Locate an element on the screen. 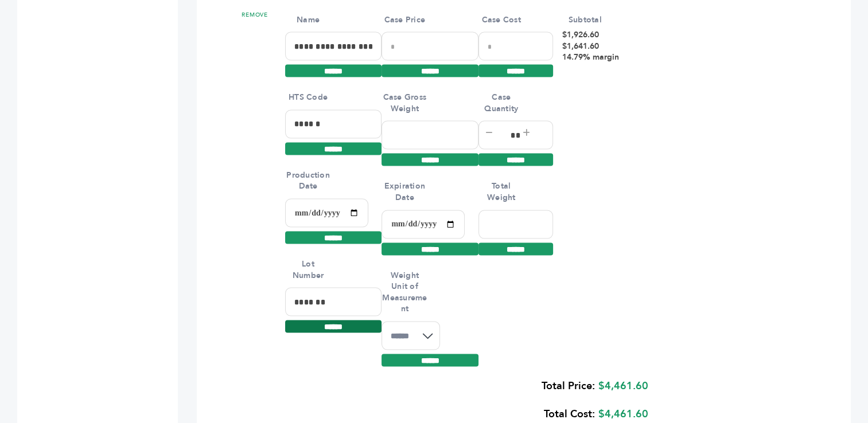  label: Subtotal is located at coordinates (585, 20).